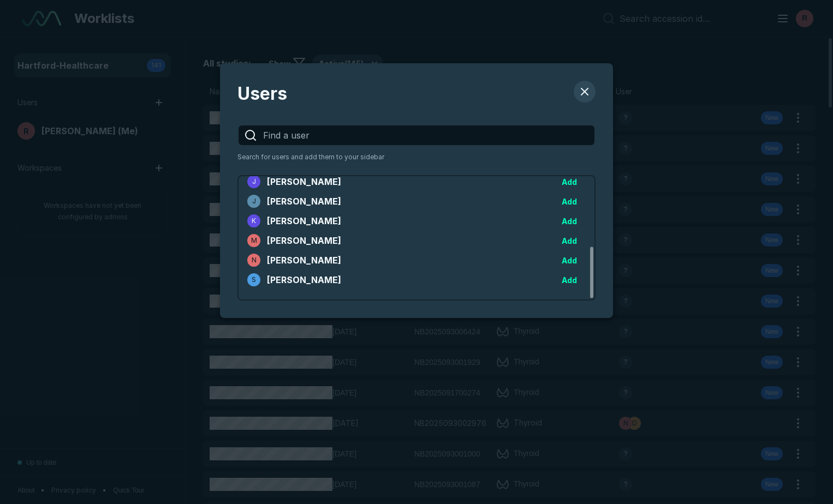 This screenshot has height=504, width=833. What do you see at coordinates (429, 135) in the screenshot?
I see `input: Find a user` at bounding box center [429, 135].